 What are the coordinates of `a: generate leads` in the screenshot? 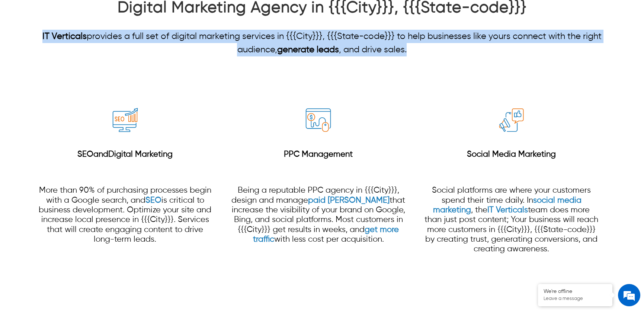 It's located at (308, 49).